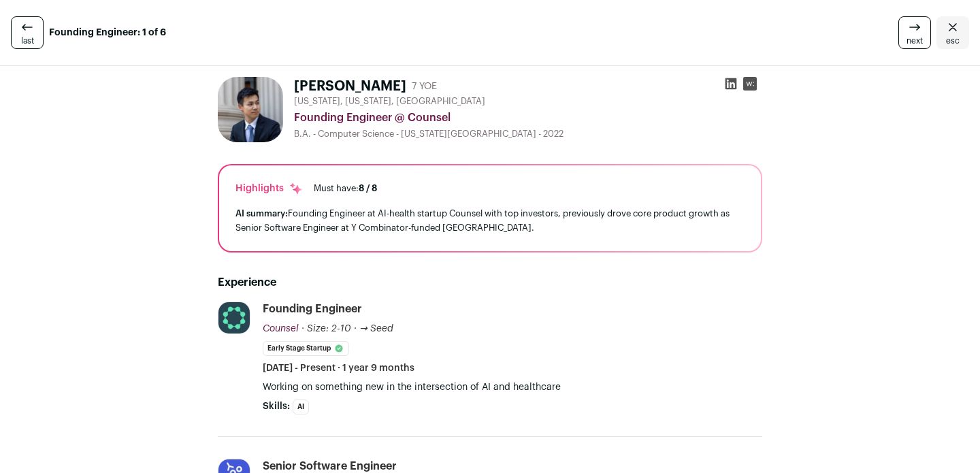 This screenshot has width=980, height=473. What do you see at coordinates (234, 318) in the screenshot?
I see `img: ba0c6f467900e33a9ea61bd5d5ec8e01f81623ebf8d9175a052d04bc93a15741.jpg` at bounding box center [234, 318].